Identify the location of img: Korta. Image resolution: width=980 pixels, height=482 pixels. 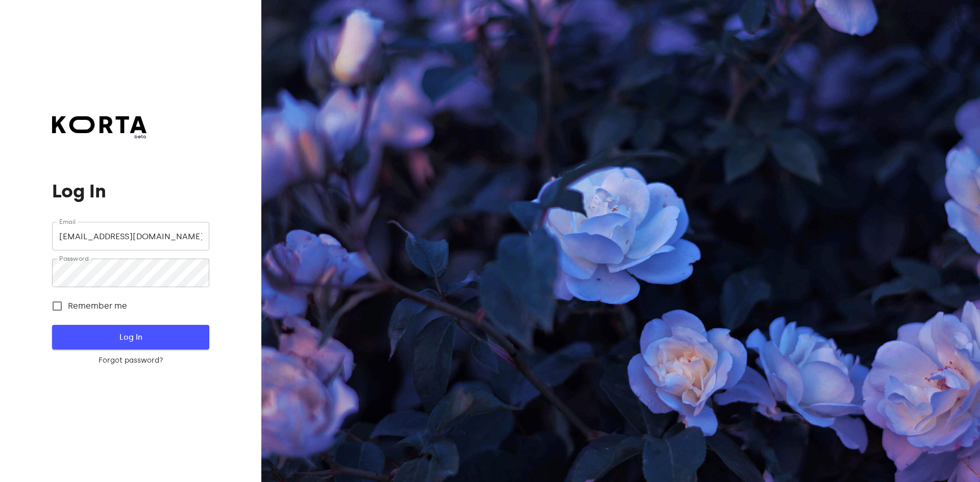
(99, 124).